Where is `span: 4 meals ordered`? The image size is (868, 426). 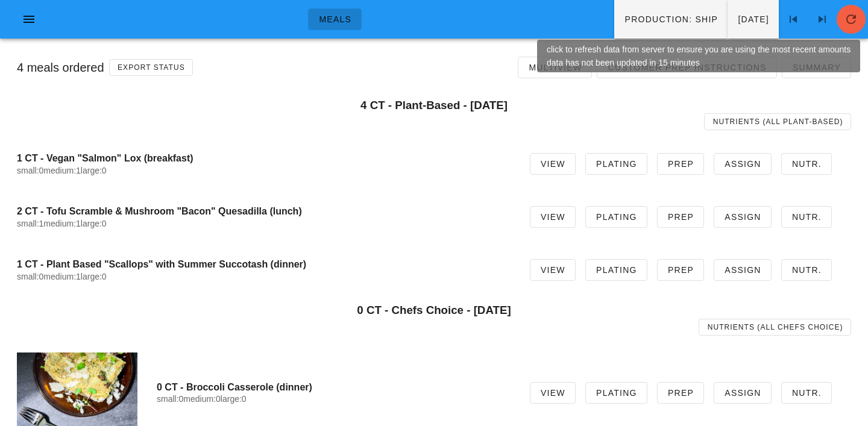
span: 4 meals ordered is located at coordinates (60, 67).